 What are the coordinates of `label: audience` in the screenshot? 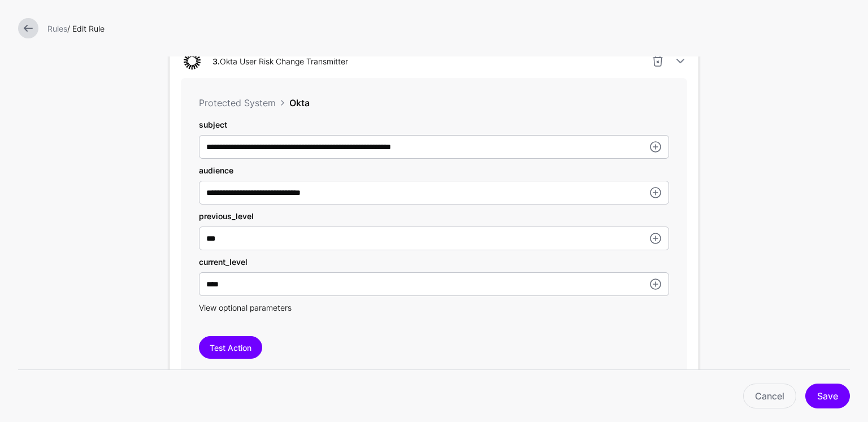 It's located at (216, 170).